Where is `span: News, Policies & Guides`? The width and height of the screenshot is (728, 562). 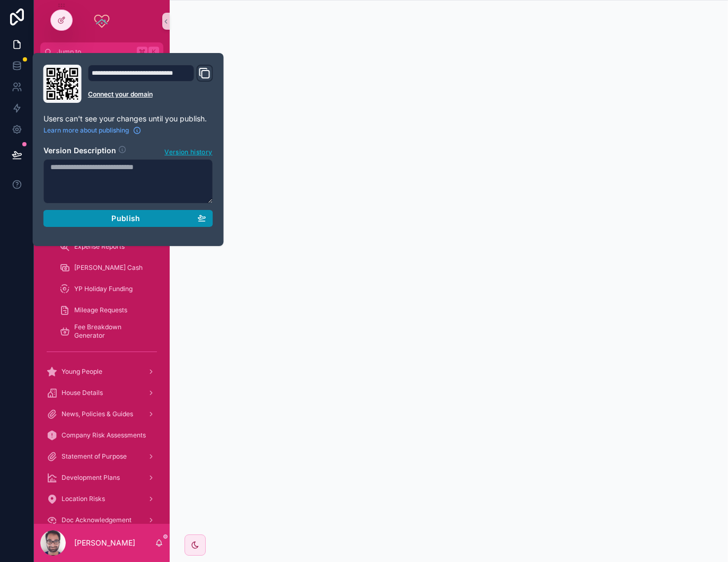 span: News, Policies & Guides is located at coordinates (97, 413).